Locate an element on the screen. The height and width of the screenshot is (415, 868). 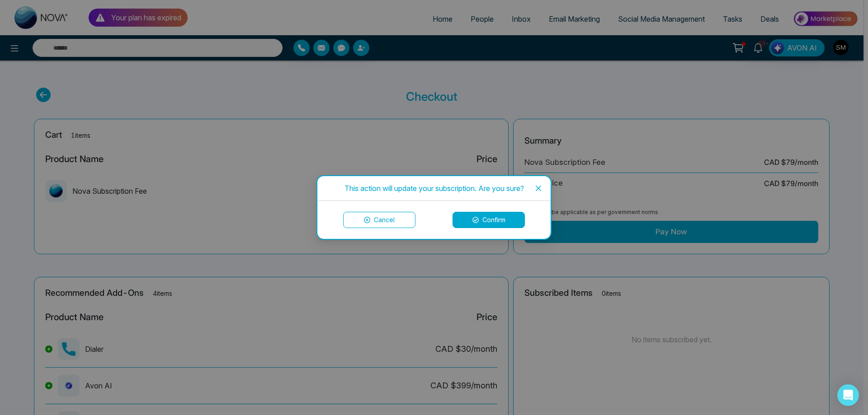
div: Open Intercom Messenger is located at coordinates (848, 396).